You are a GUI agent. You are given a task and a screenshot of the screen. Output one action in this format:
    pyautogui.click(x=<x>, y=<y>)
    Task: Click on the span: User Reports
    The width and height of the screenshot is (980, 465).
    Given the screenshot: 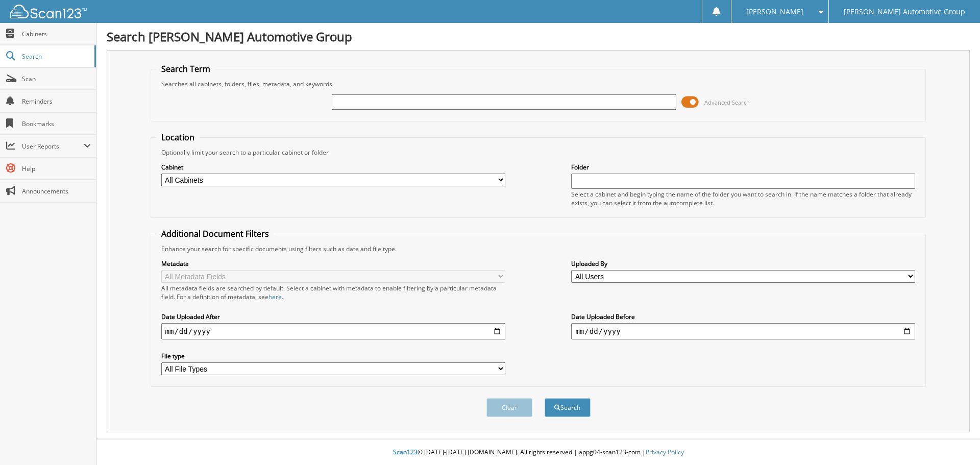 What is the action you would take?
    pyautogui.click(x=53, y=146)
    